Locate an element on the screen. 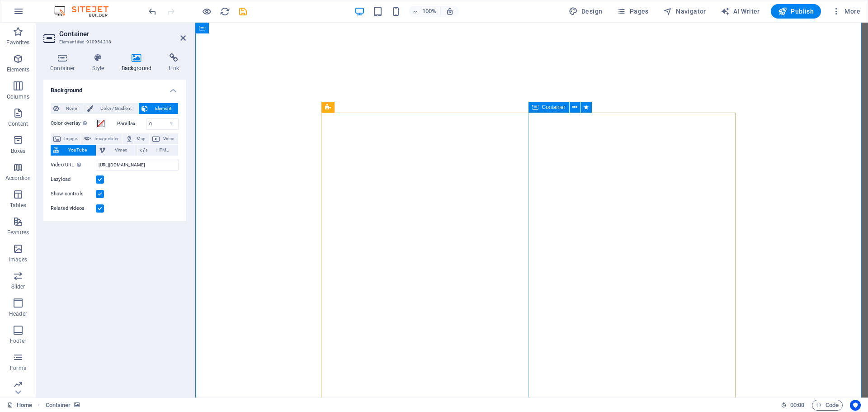 This screenshot has height=412, width=868. button: reload is located at coordinates (225, 11).